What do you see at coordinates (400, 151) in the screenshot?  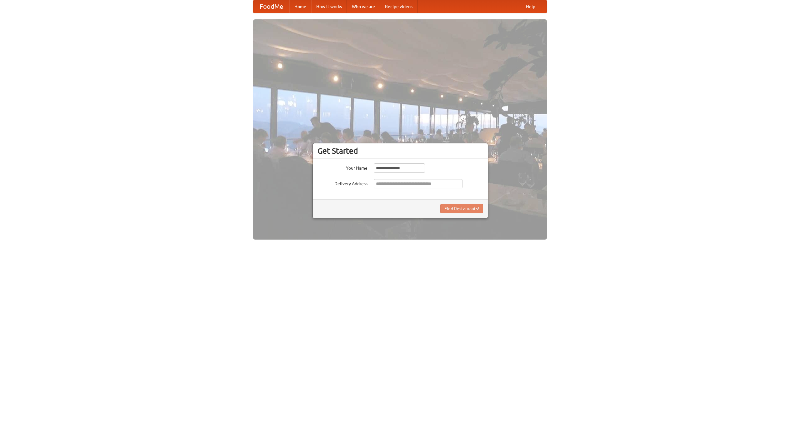 I see `h3: Get Started` at bounding box center [400, 151].